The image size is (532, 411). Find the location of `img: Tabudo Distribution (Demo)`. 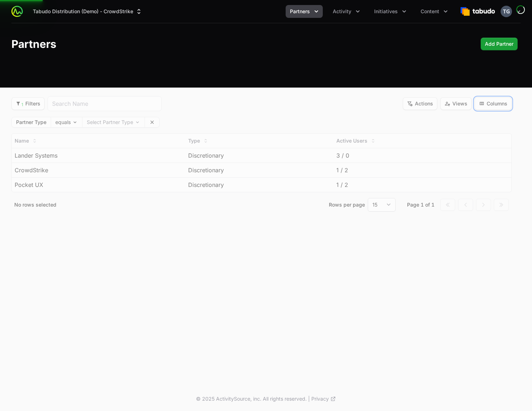

img: Tabudo Distribution (Demo) is located at coordinates (478, 11).